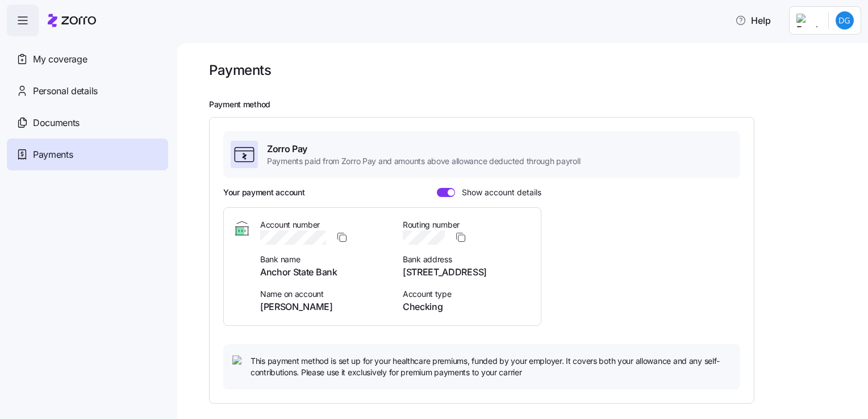 This screenshot has height=419, width=868. I want to click on img: icon bulb, so click(239, 362).